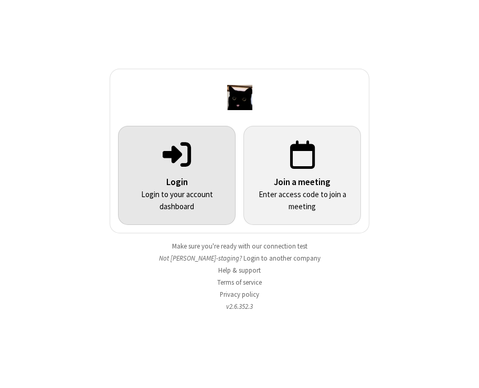 The width and height of the screenshot is (479, 388). I want to click on p: Login to your account dashboard, so click(177, 200).